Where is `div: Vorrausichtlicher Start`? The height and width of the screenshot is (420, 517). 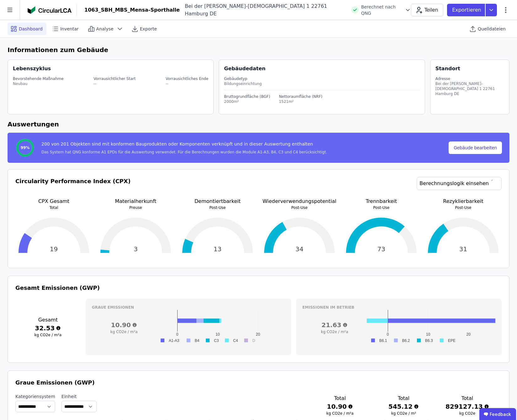
div: Vorrausichtlicher Start is located at coordinates (114, 79).